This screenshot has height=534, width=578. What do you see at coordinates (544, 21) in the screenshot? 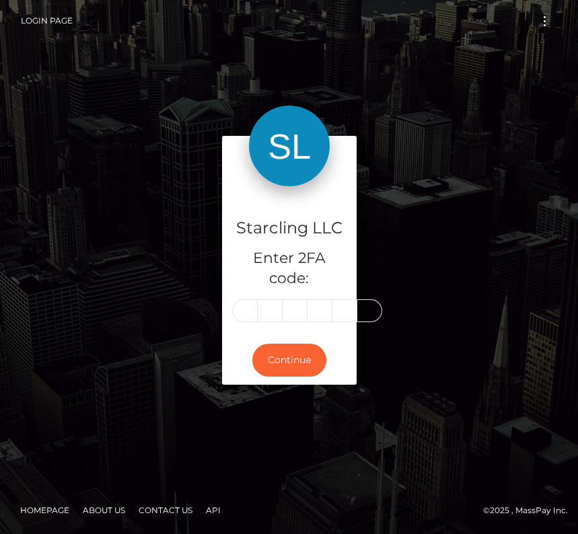
I see `button: Toggle navigation` at bounding box center [544, 21].